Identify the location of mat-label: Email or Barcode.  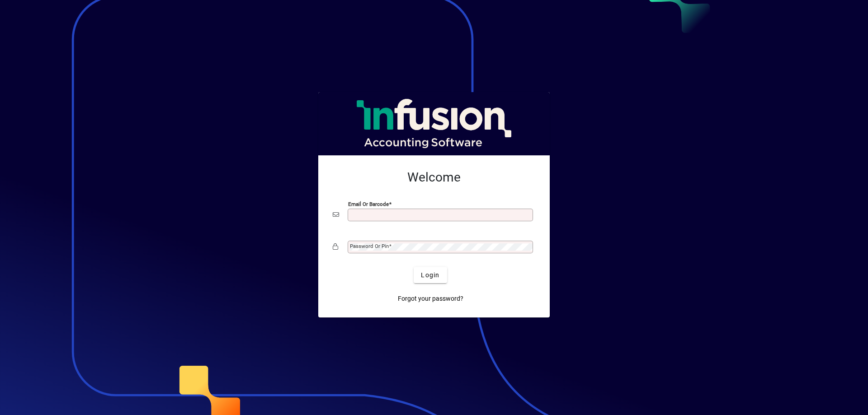
(368, 204).